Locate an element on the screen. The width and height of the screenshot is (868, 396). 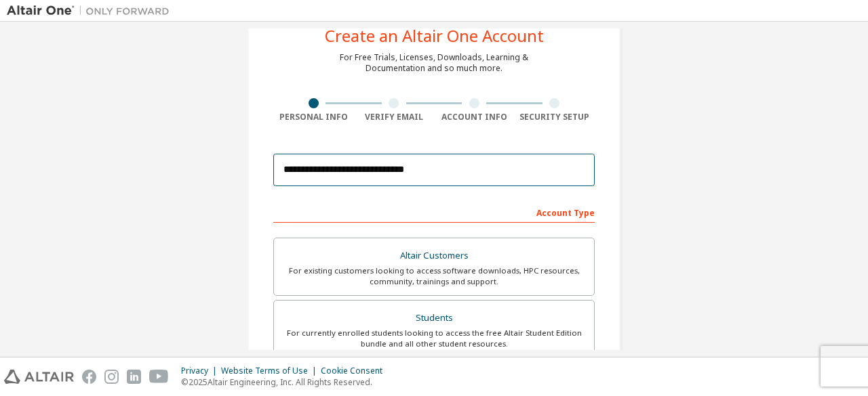
div: Create an Altair One Account is located at coordinates (434, 36).